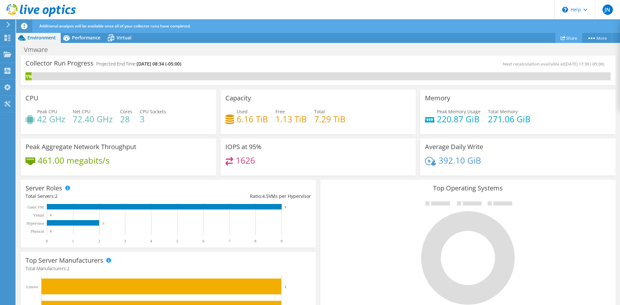 This screenshot has height=305, width=620. I want to click on h4: 42 GHz, so click(51, 119).